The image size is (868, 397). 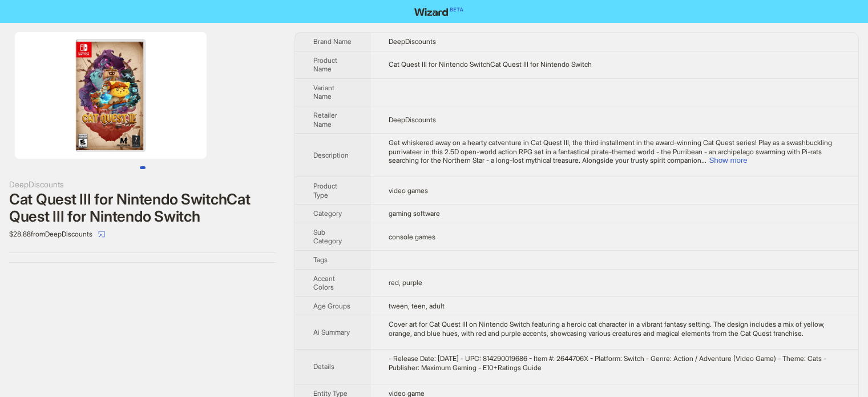 What do you see at coordinates (328, 213) in the screenshot?
I see `span: Category` at bounding box center [328, 213].